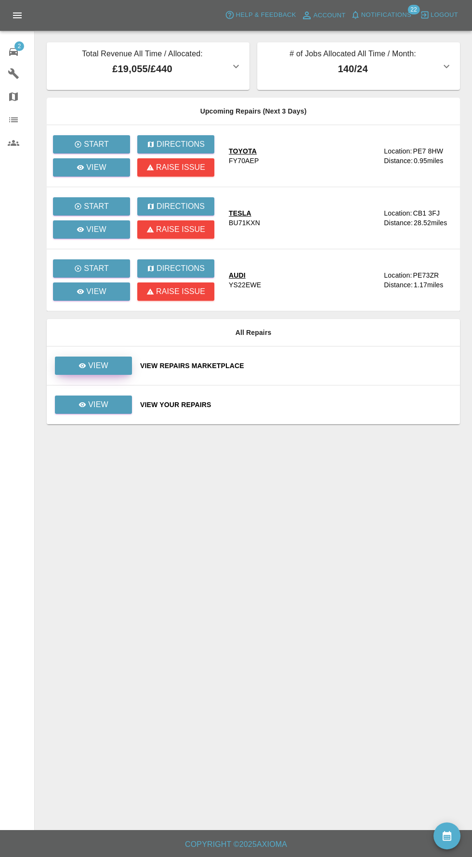  I want to click on button: availability, so click(447, 836).